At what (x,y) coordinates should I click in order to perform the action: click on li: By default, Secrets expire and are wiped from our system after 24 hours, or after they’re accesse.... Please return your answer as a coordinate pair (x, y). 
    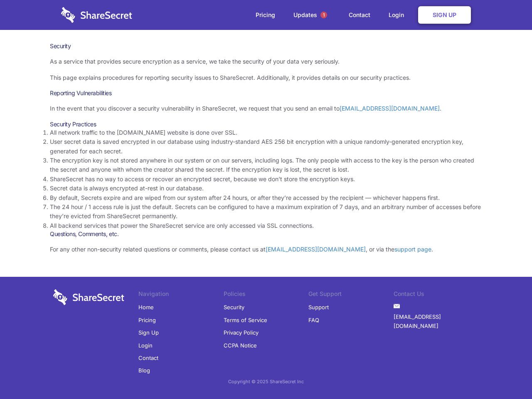
    Looking at the image, I should click on (266, 198).